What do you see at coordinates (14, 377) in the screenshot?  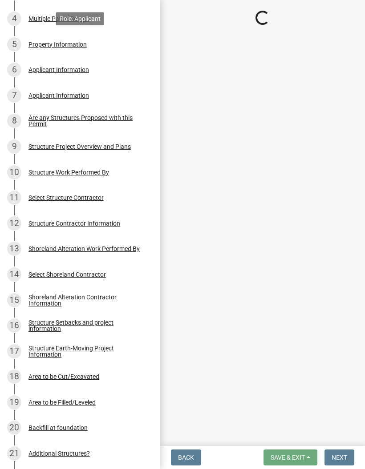 I see `div: 18` at bounding box center [14, 377].